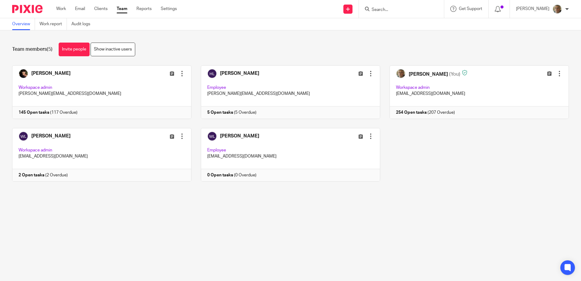 Image resolution: width=581 pixels, height=281 pixels. Describe the element at coordinates (144, 9) in the screenshot. I see `a: Reports` at that location.